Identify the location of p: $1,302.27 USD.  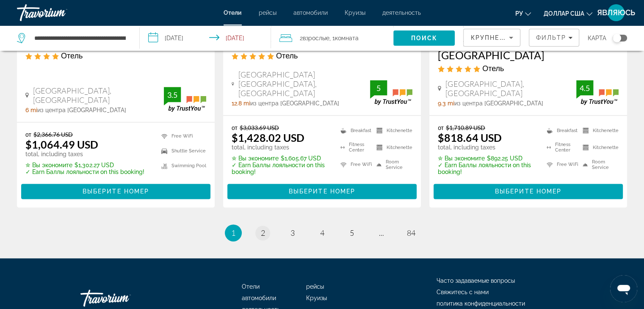
(84, 165).